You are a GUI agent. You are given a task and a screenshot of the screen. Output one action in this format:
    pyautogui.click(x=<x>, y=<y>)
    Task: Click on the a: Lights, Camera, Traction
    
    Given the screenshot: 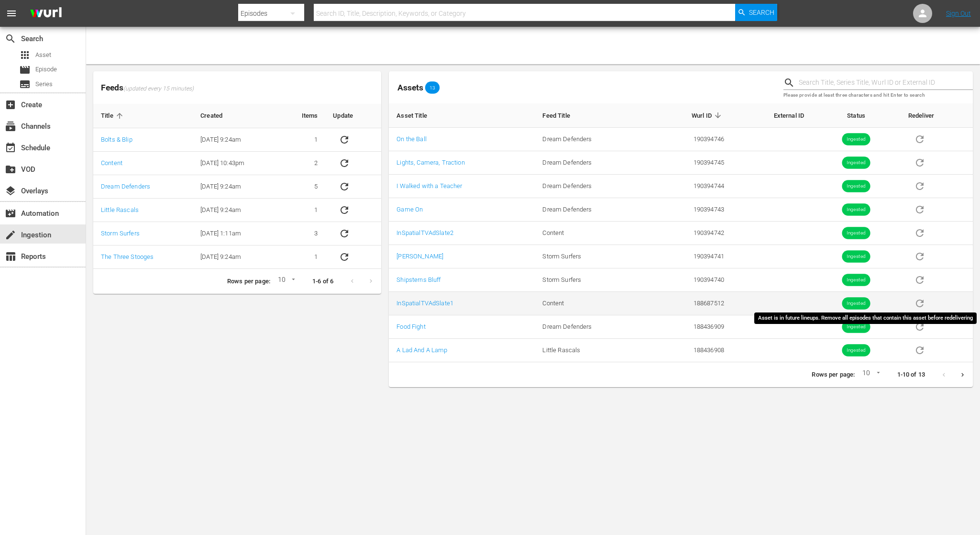 What is the action you would take?
    pyautogui.click(x=430, y=163)
    